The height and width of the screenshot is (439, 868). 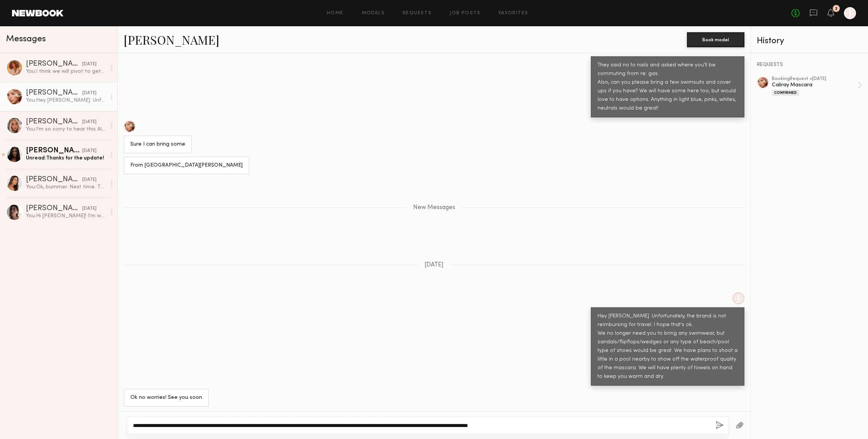 What do you see at coordinates (809, 41) in the screenshot?
I see `div: History` at bounding box center [809, 41].